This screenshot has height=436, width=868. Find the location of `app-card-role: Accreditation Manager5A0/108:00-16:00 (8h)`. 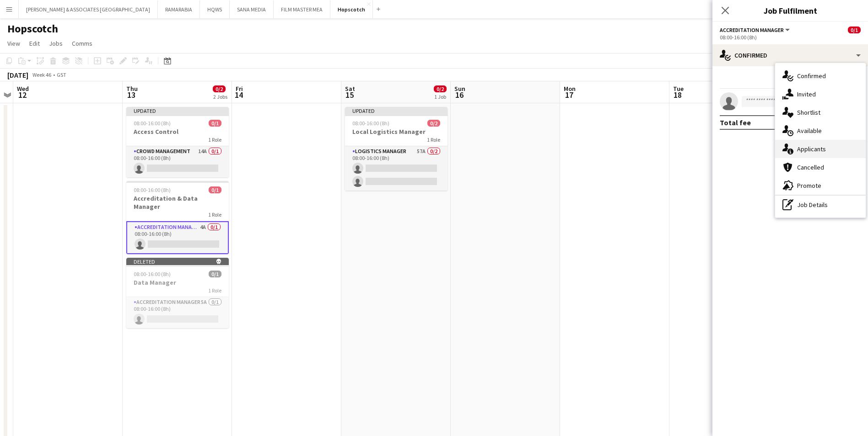

app-card-role: Accreditation Manager5A0/108:00-16:00 (8h) is located at coordinates (178, 313).